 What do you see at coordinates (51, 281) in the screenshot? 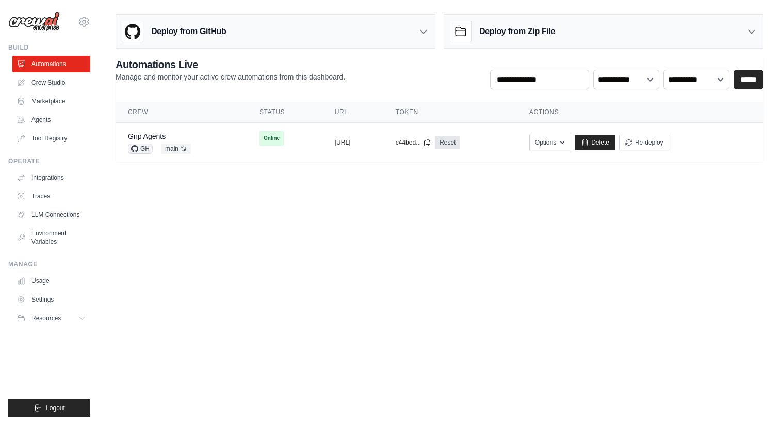
I see `a: Usage` at bounding box center [51, 281].